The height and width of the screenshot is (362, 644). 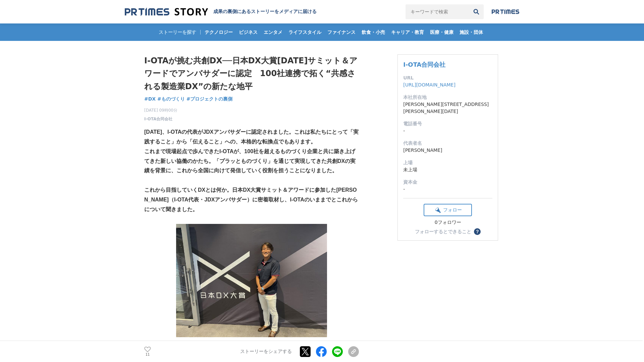 I want to click on span: I-OTA合同会社, so click(x=158, y=119).